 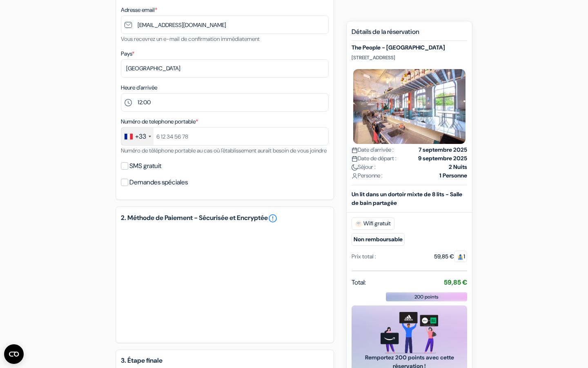 What do you see at coordinates (443, 149) in the screenshot?
I see `strong: 7 septembre 2025` at bounding box center [443, 149].